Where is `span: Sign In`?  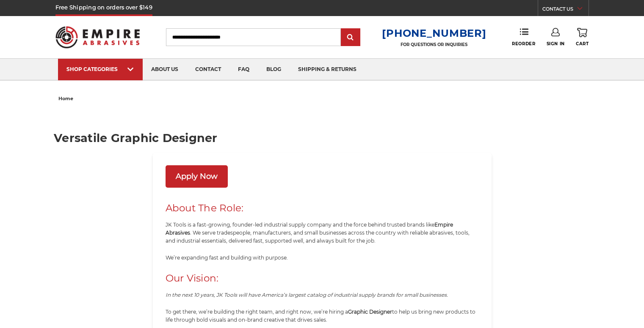
span: Sign In is located at coordinates (555, 44).